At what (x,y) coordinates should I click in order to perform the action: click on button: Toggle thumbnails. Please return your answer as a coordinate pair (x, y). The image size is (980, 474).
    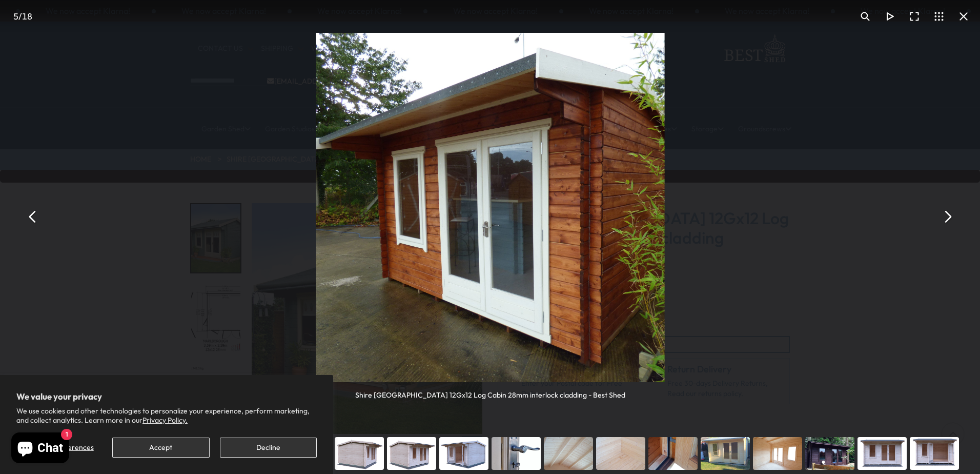
    Looking at the image, I should click on (939, 16).